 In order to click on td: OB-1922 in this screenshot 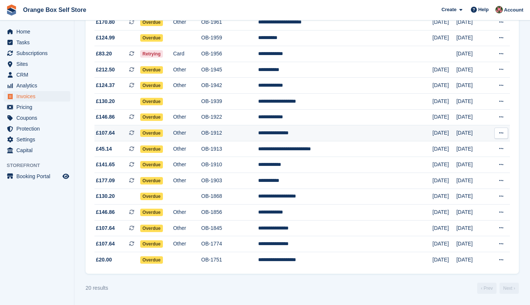, I will do `click(229, 117)`.